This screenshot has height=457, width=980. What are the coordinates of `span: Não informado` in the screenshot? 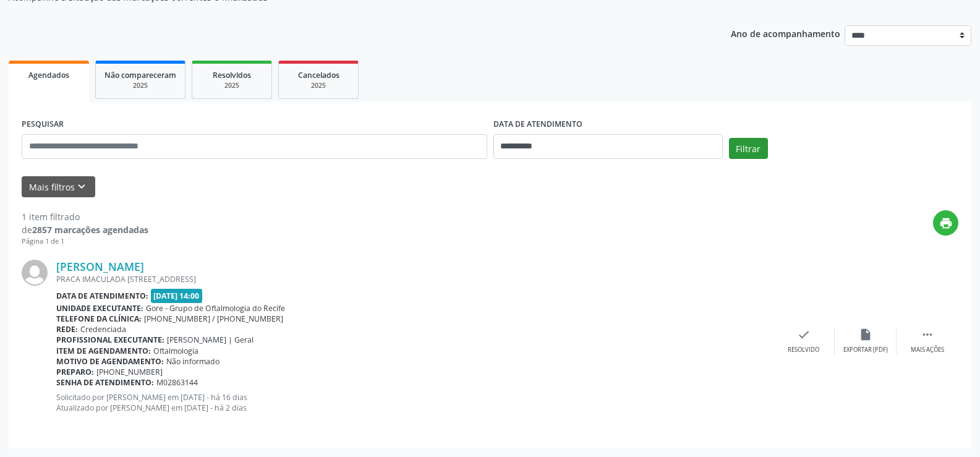 It's located at (193, 361).